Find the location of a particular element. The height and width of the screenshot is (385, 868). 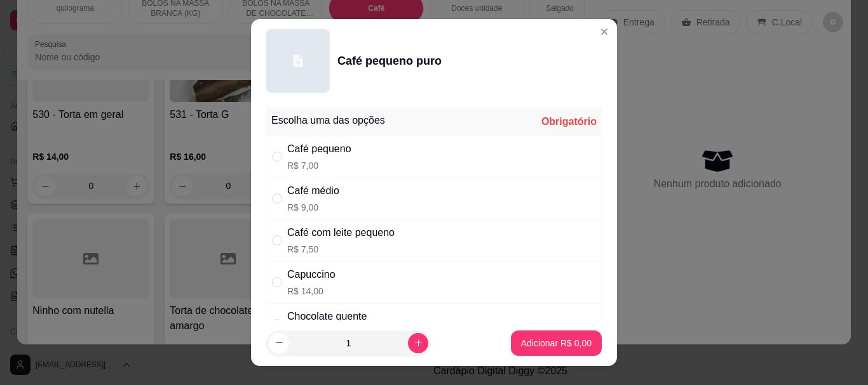

p: R$ 14,00 is located at coordinates (312, 292).